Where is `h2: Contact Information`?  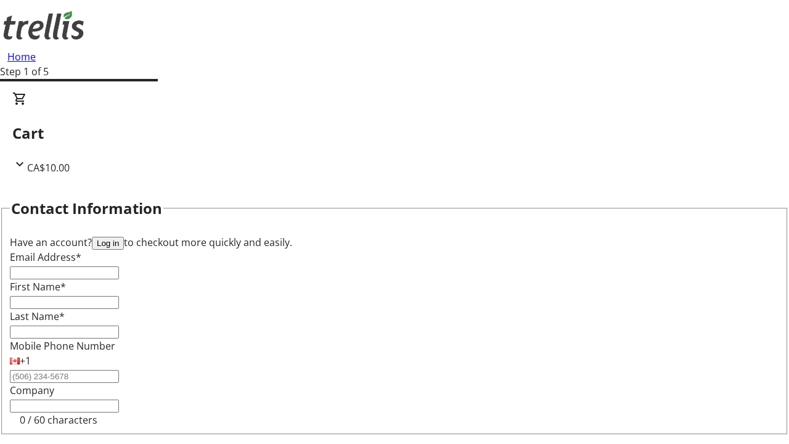 h2: Contact Information is located at coordinates (86, 208).